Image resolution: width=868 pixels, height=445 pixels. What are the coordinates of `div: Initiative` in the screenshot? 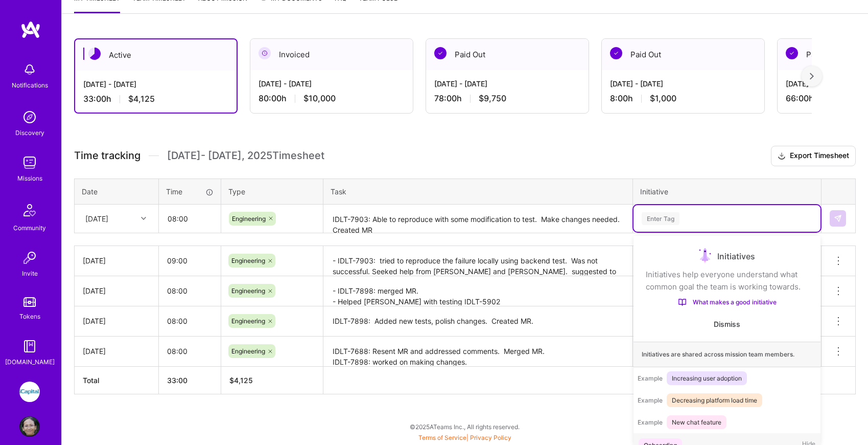 It's located at (727, 191).